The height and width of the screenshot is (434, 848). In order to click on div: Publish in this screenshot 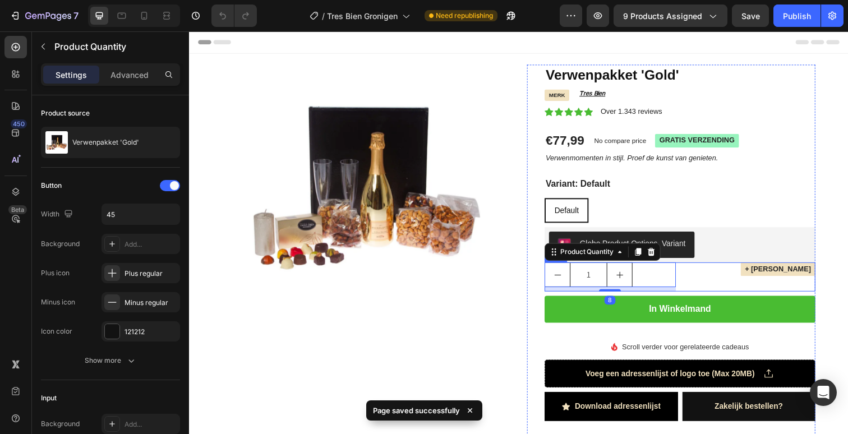, I will do `click(797, 16)`.